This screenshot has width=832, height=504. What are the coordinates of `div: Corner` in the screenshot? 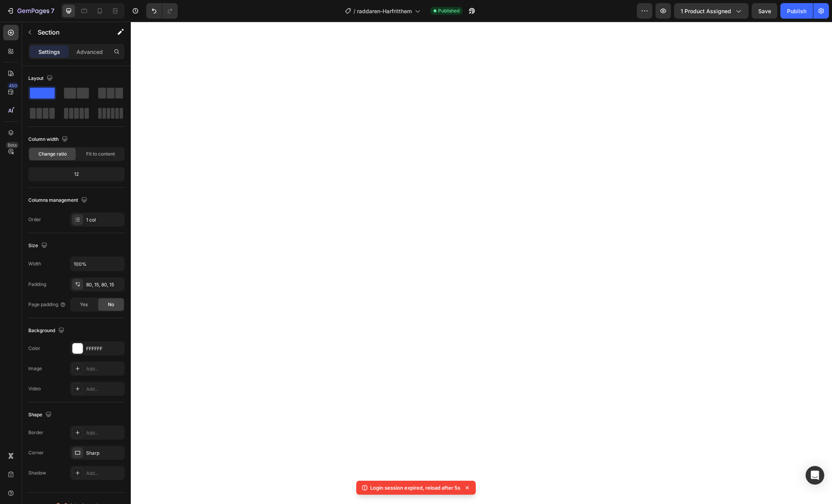 It's located at (36, 453).